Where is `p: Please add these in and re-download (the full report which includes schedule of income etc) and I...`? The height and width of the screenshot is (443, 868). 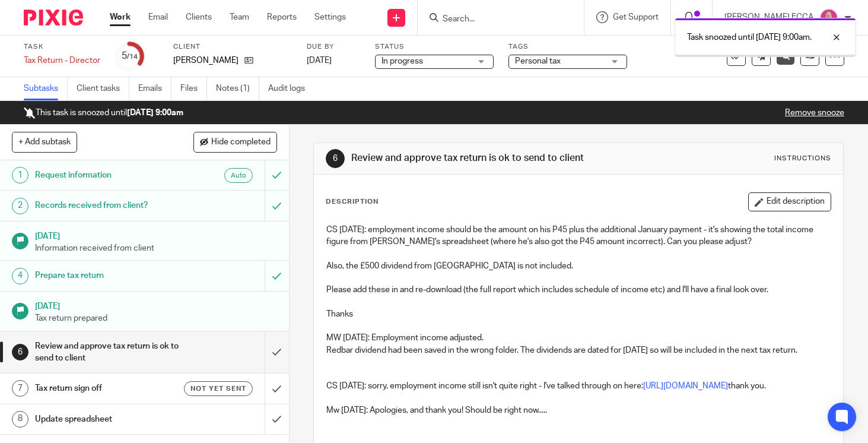 p: Please add these in and re-download (the full report which includes schedule of income etc) and I... is located at coordinates (578, 290).